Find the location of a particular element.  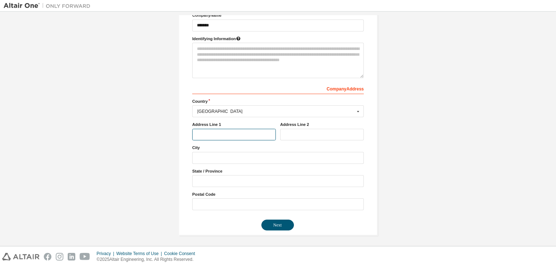

label: Company Name is located at coordinates (278, 15).